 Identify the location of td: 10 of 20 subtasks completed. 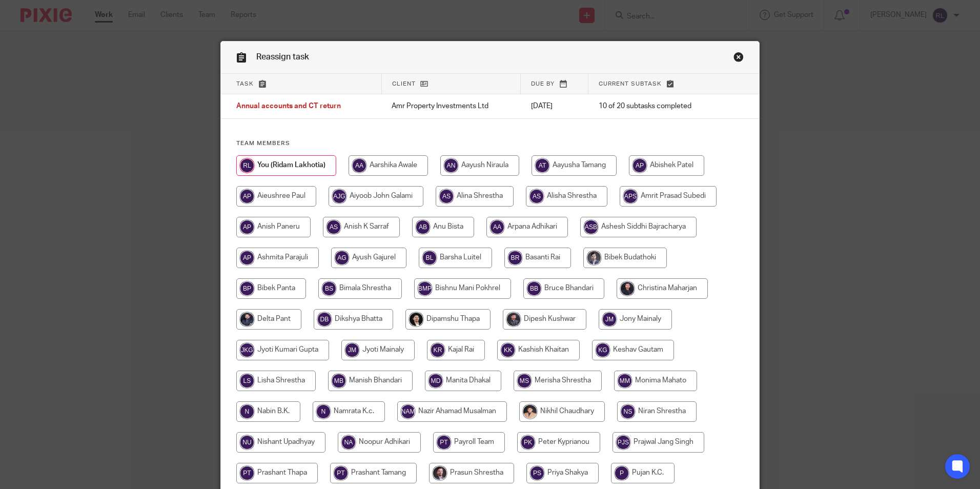
(656, 106).